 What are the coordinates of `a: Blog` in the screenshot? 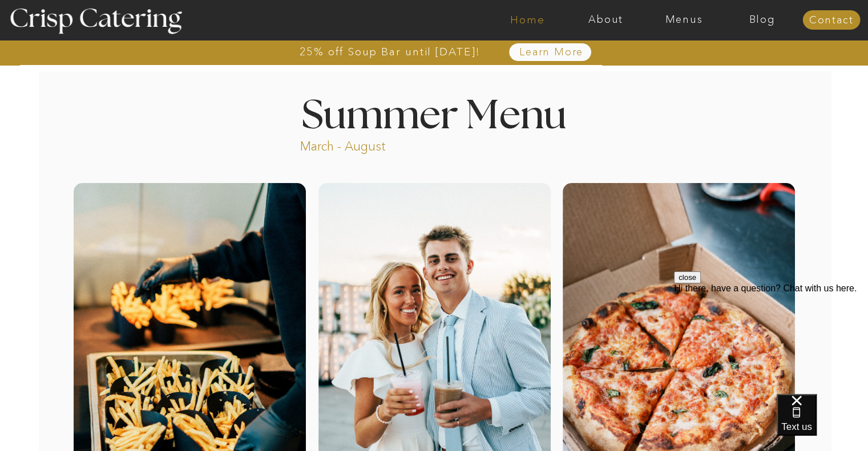 It's located at (762, 20).